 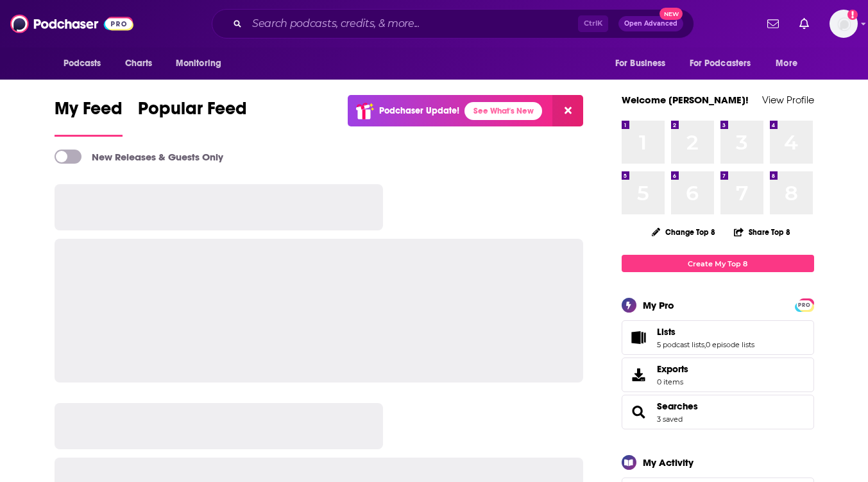 What do you see at coordinates (413, 24) in the screenshot?
I see `input: Search podcasts, credits, & more...` at bounding box center [413, 24].